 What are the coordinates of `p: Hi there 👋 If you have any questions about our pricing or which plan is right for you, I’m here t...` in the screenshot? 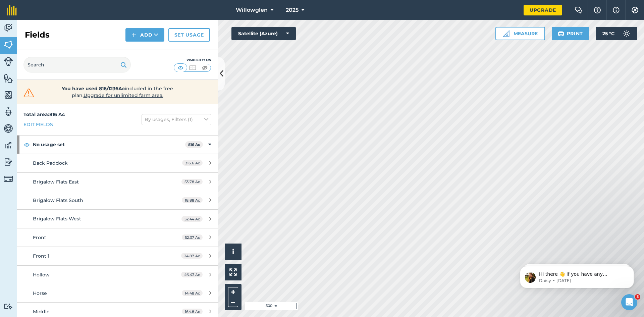 It's located at (72, 23).